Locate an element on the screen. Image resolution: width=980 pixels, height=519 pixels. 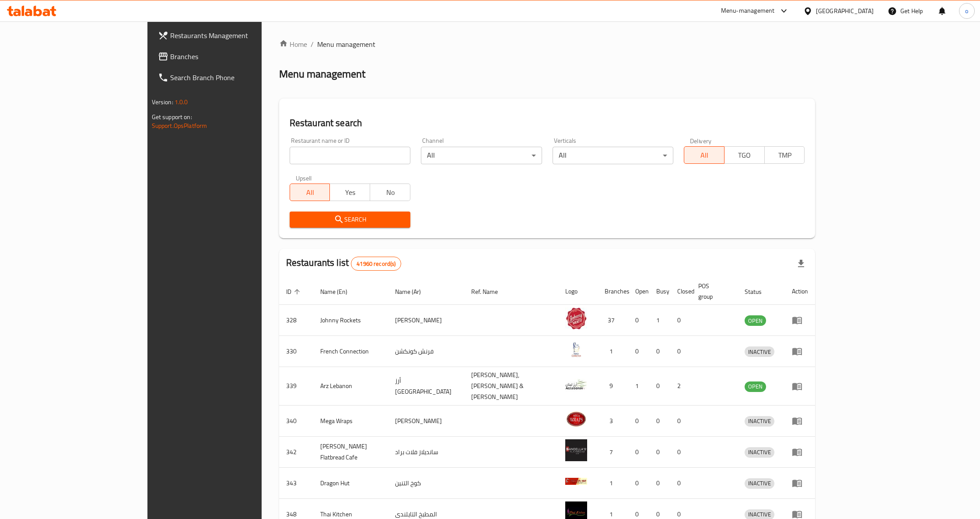
td: 7 is located at coordinates (613, 452).